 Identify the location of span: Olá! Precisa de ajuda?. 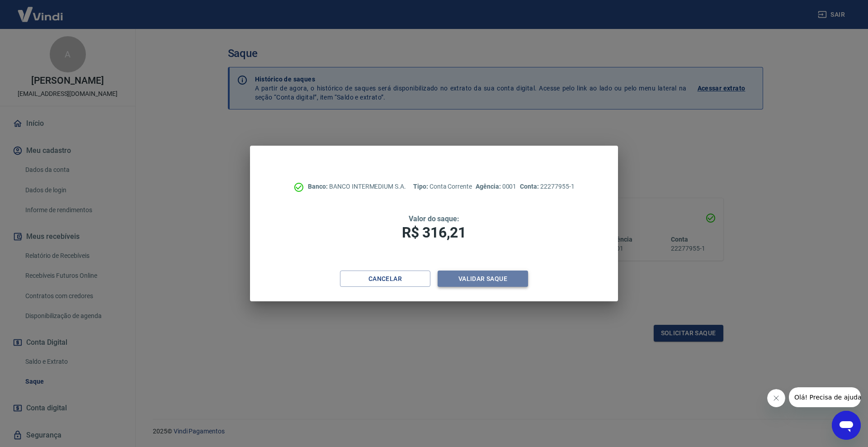
(41, 10).